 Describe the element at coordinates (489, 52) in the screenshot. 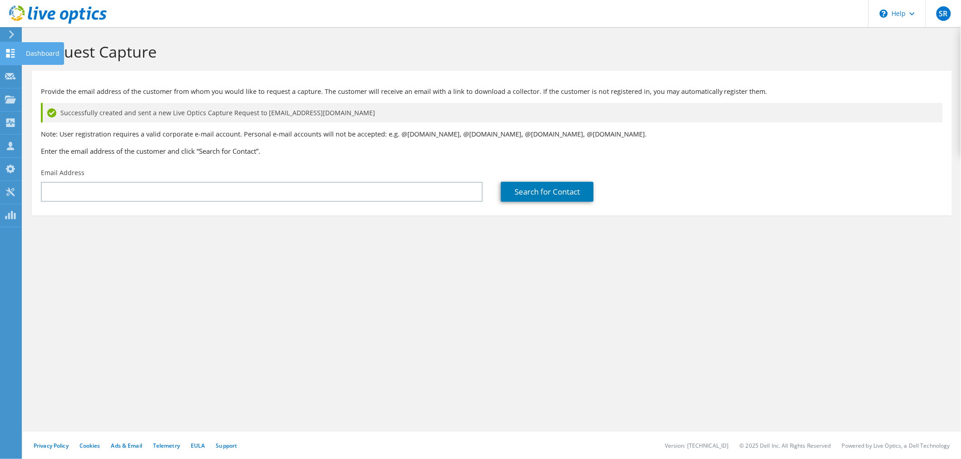

I see `h1: Request Capture` at that location.